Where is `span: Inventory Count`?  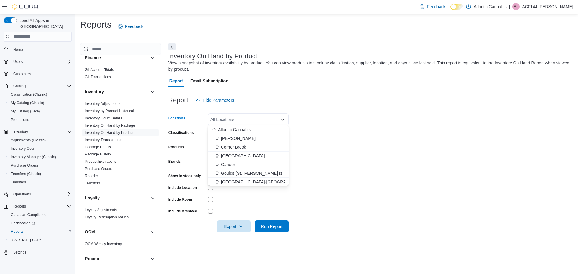
span: Inventory Count is located at coordinates (40, 149).